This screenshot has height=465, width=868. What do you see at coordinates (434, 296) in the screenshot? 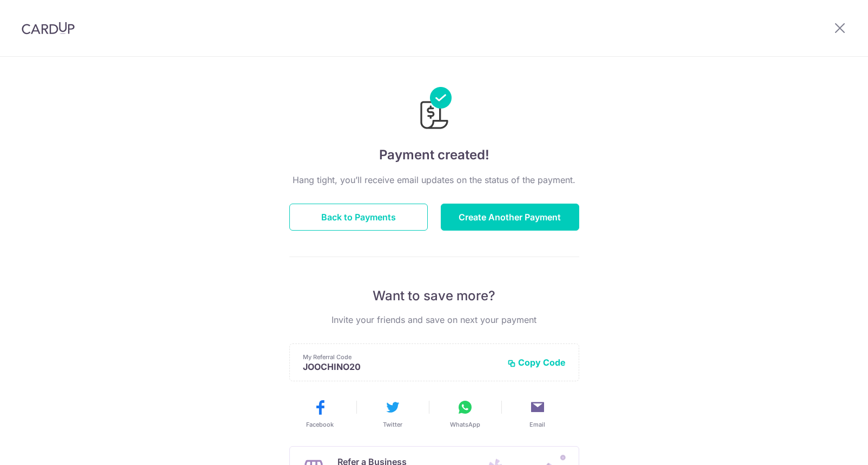
I see `p: Want to save more?` at bounding box center [434, 296].